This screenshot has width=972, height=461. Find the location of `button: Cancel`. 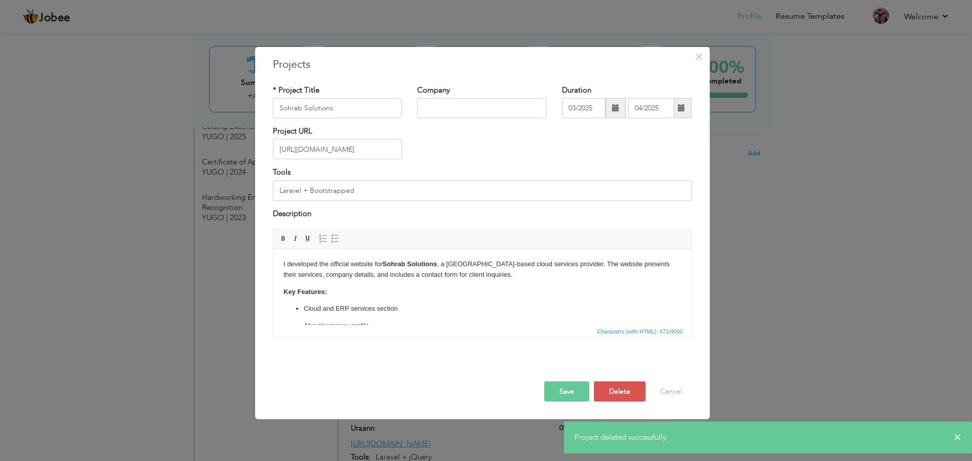

button: Cancel is located at coordinates (671, 392).